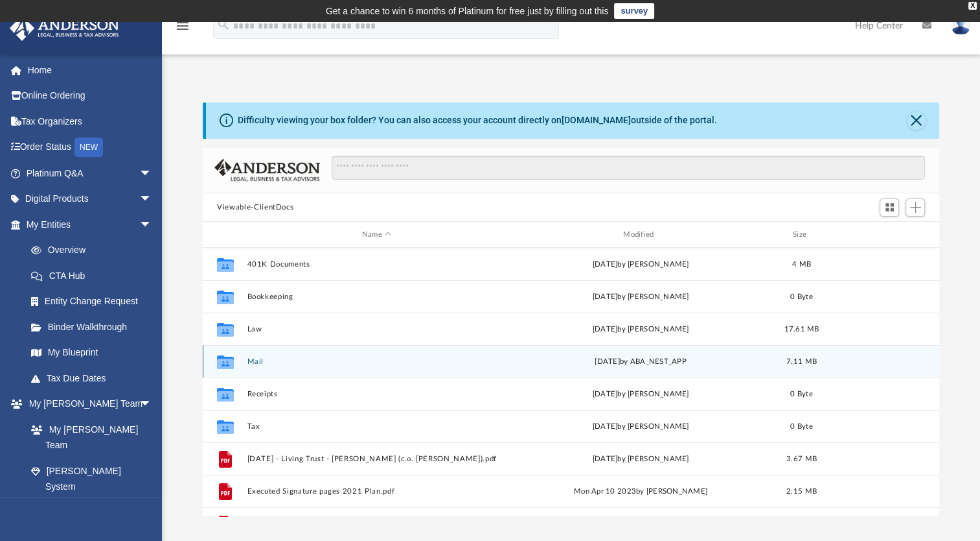 This screenshot has height=541, width=980. Describe the element at coordinates (571, 382) in the screenshot. I see `div: grid` at that location.